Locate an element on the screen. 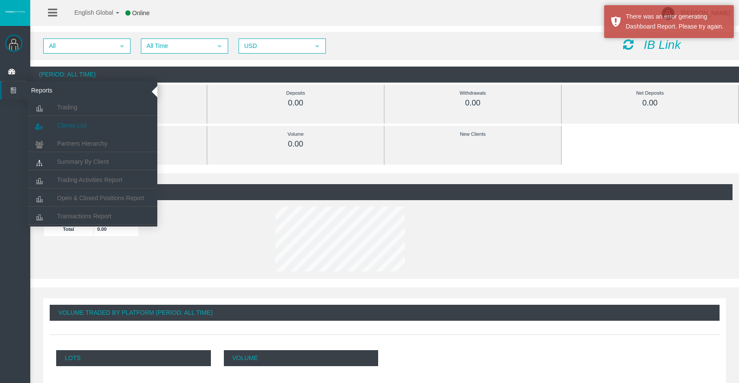 The image size is (739, 383). div: There was an error generating Dashboard Report. Please try again. is located at coordinates (677, 22).